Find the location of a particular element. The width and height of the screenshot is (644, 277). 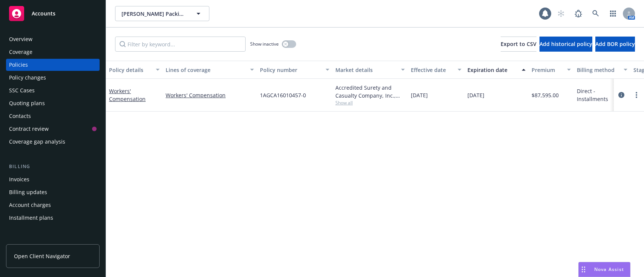

a: Contract review is located at coordinates (53, 129).